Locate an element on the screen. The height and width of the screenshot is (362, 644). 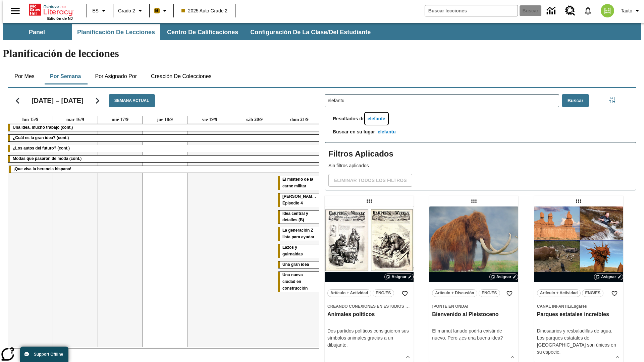
span: Configuración de la clase/del estudiante is located at coordinates (310, 32).